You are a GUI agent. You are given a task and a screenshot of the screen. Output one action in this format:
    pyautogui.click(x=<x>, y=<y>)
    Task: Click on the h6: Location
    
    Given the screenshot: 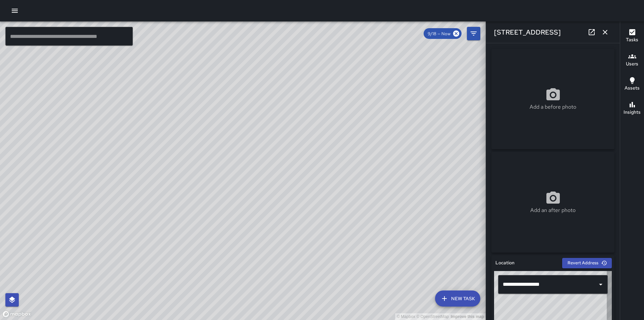 What is the action you would take?
    pyautogui.click(x=505, y=263)
    